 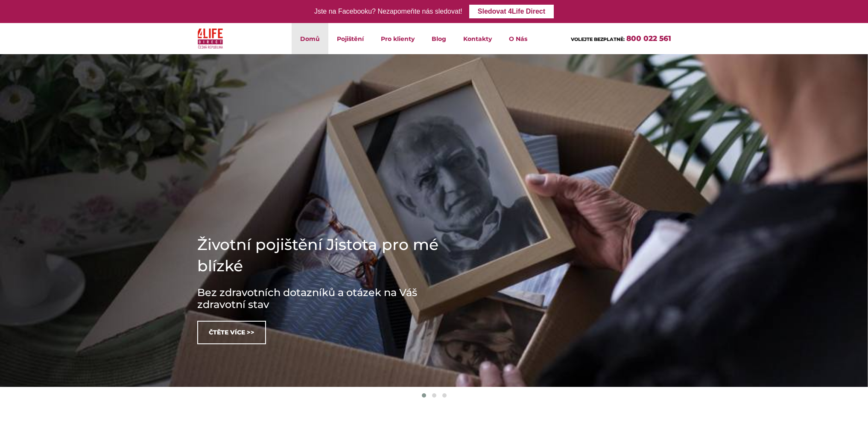 What do you see at coordinates (598, 39) in the screenshot?
I see `span: VOLEJTE BEZPLATNĚ:` at bounding box center [598, 39].